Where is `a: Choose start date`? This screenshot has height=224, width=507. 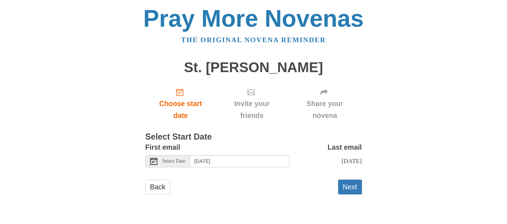 a: Choose start date is located at coordinates (181, 104).